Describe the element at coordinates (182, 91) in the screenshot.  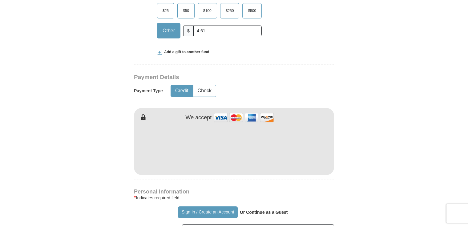
I see `button: Credit` at that location.